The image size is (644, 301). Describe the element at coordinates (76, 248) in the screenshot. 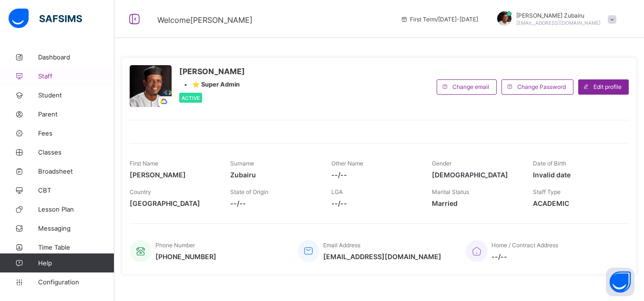

I see `span: Time Table` at that location.